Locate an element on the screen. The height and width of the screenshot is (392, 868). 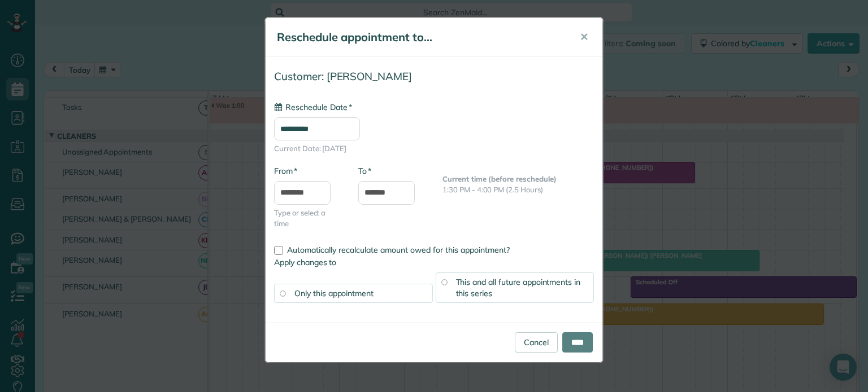
p: 1:30 PM - 4:00 PM (2.5 Hours) is located at coordinates (518, 189).